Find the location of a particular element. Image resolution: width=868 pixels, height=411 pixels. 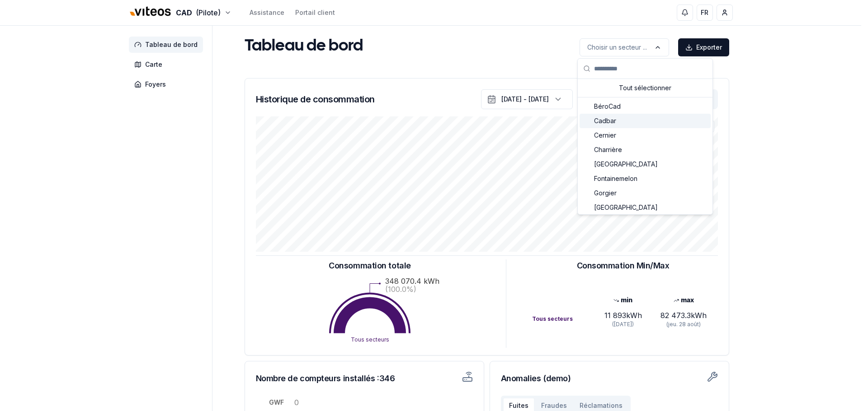

h3: Consommation totale is located at coordinates (369, 266).